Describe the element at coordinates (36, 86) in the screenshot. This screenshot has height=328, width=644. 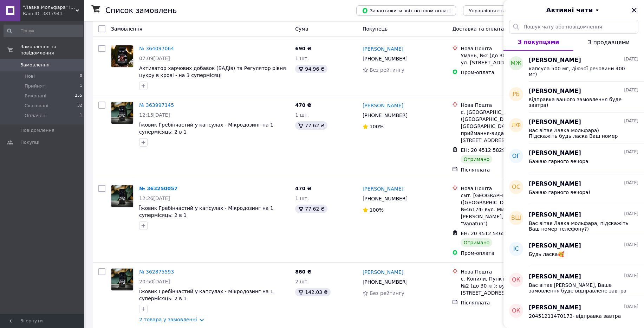
I see `span: Прийняті` at that location.